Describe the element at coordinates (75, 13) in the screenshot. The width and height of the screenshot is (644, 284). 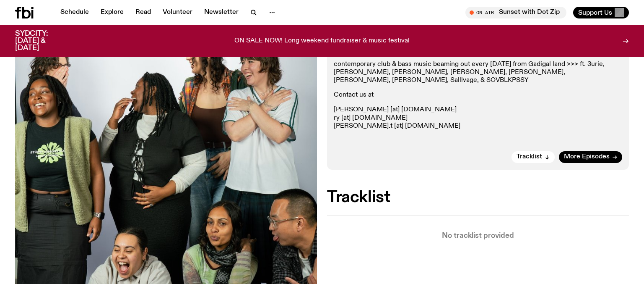
I see `a: Schedule` at that location.